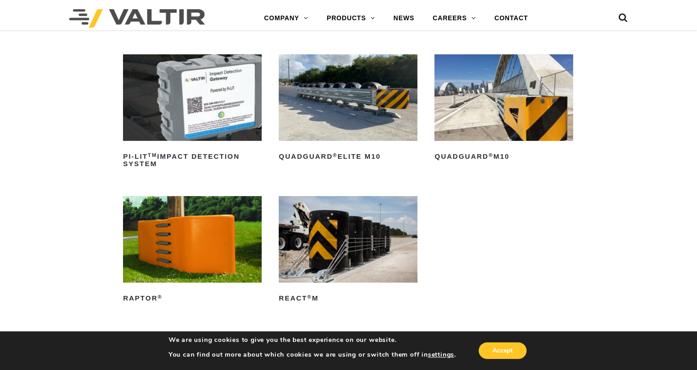  I want to click on p: You can find out more about which cookies we are using or switch them off in ., so click(312, 355).